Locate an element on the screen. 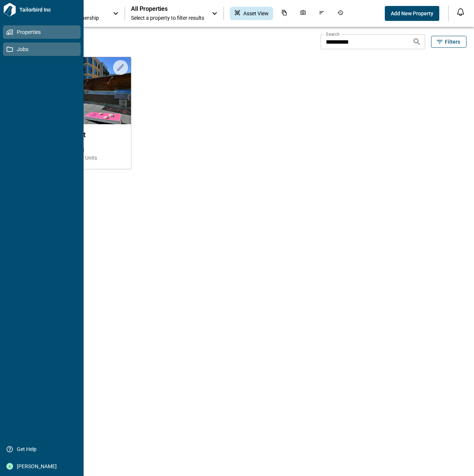  div: Photos is located at coordinates (303, 13).